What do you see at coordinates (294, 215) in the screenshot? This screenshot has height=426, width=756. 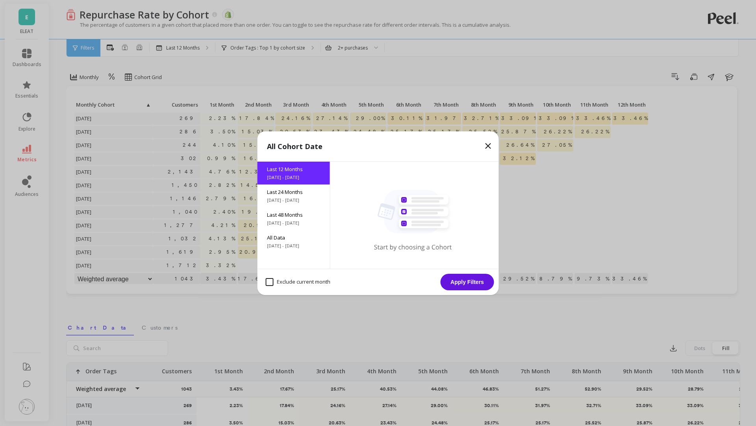 I see `span: Last 48 Months` at bounding box center [294, 215].